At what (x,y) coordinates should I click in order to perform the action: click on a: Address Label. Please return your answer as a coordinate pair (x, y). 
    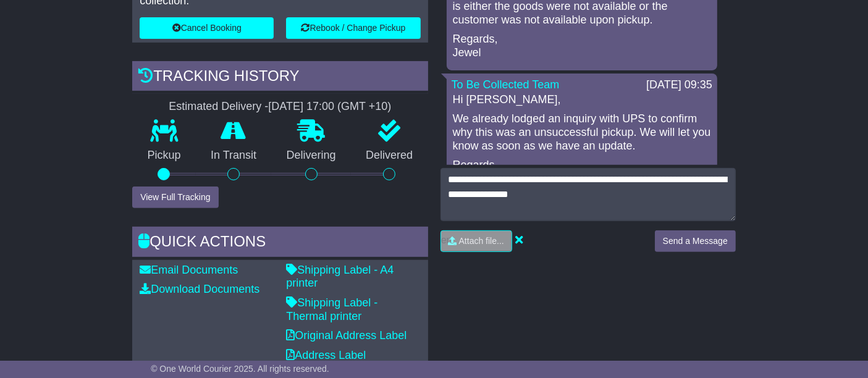
    Looking at the image, I should click on (326, 356).